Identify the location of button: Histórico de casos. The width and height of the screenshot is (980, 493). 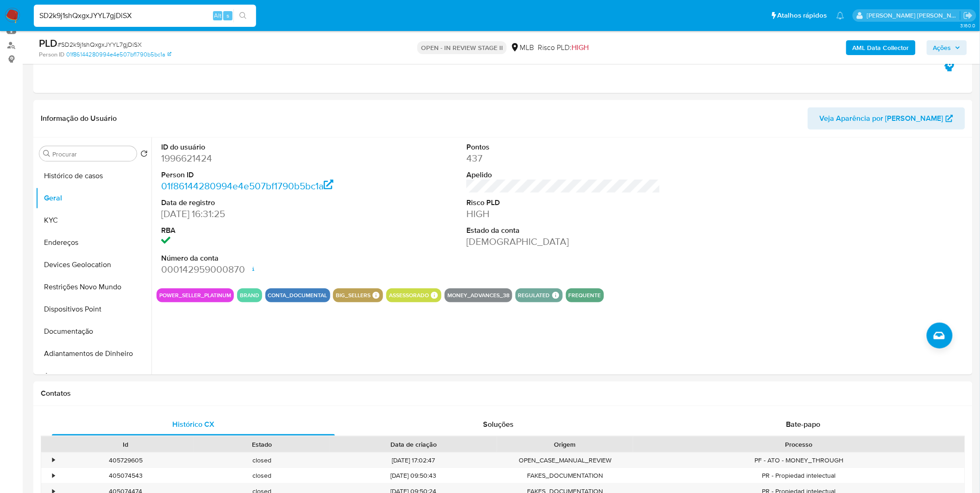
(93, 176).